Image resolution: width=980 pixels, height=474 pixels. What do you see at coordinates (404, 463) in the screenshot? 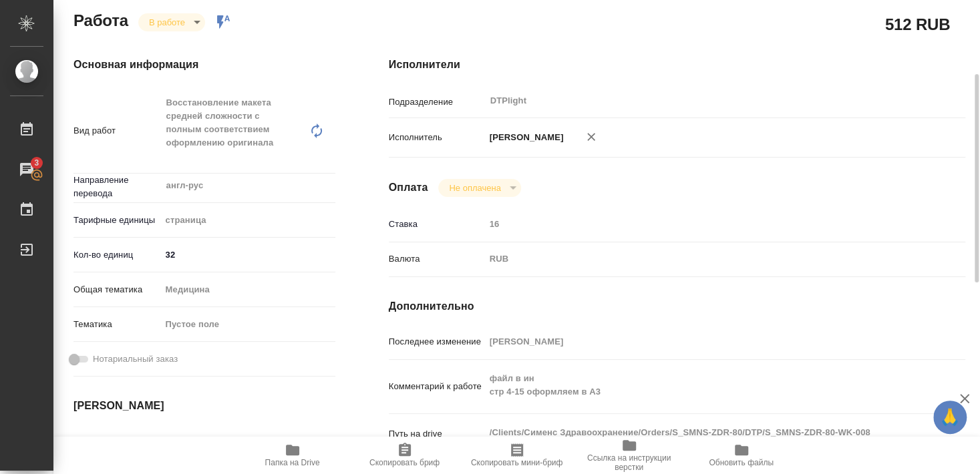
I see `span: Скопировать бриф` at bounding box center [404, 463].